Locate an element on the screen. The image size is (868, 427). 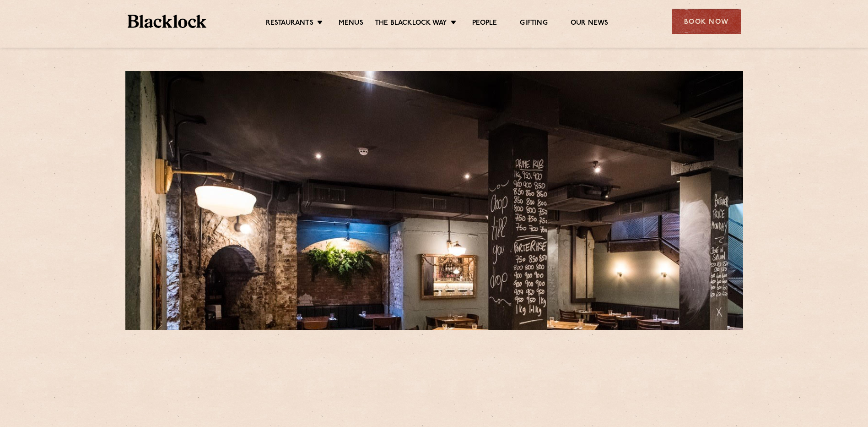
div: Book Now is located at coordinates (707, 21).